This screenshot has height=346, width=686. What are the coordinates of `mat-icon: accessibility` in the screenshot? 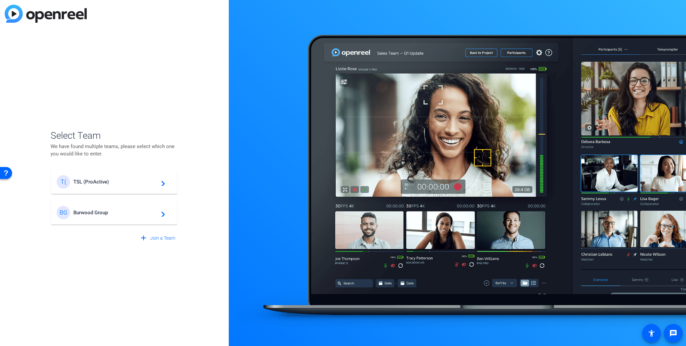 It's located at (651, 334).